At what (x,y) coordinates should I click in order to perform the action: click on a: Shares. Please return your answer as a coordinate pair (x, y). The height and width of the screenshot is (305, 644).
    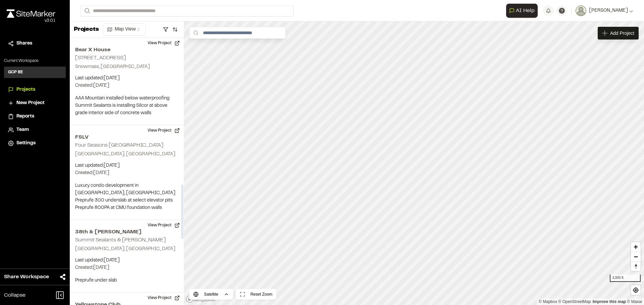
    Looking at the image, I should click on (35, 43).